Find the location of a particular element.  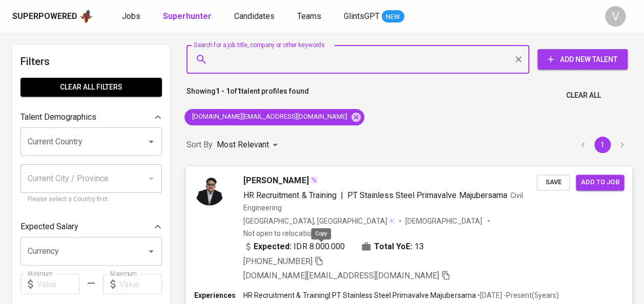

div: Talent Demographics is located at coordinates (91, 117).